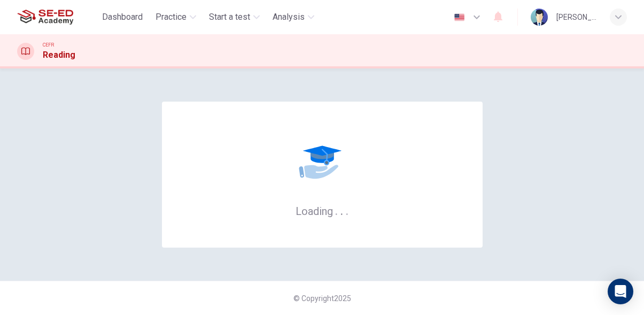 The image size is (644, 315). I want to click on span: Dashboard, so click(123, 17).